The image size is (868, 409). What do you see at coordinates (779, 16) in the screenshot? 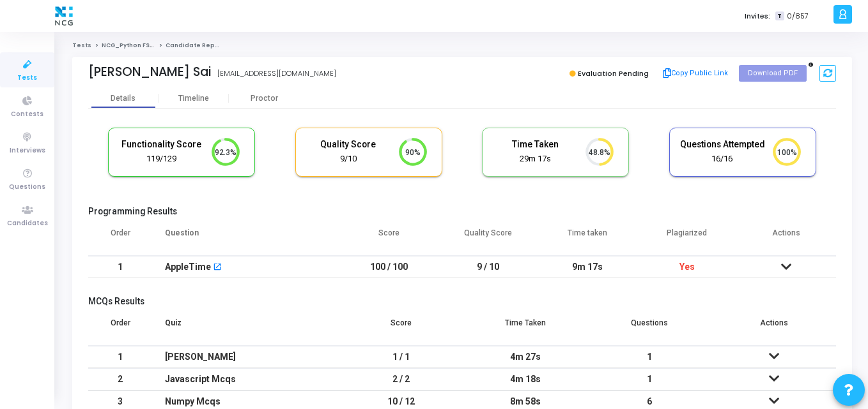
I see `span: T` at bounding box center [779, 16].